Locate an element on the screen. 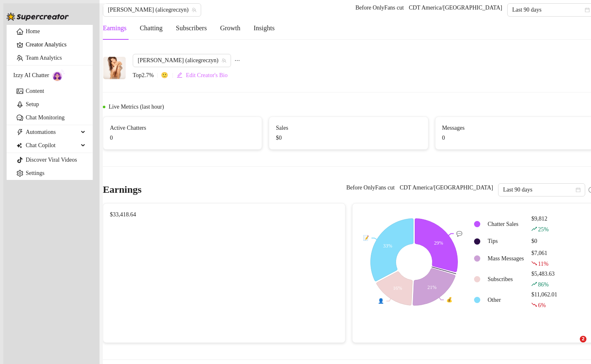 The width and height of the screenshot is (591, 364). span: 11 % is located at coordinates (543, 263).